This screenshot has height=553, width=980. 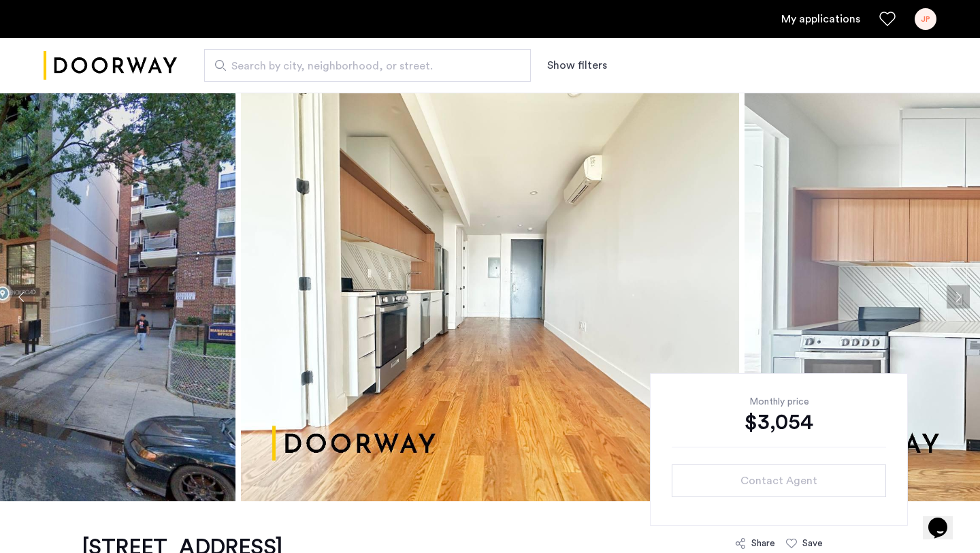 I want to click on button: Previous apartment, so click(x=22, y=297).